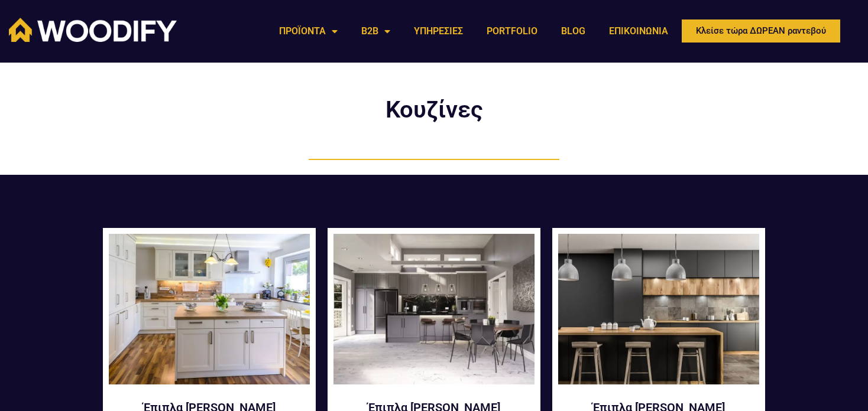  Describe the element at coordinates (761, 31) in the screenshot. I see `span: Κλείσε τώρα ΔΩΡΕΑΝ ραντεβού` at that location.